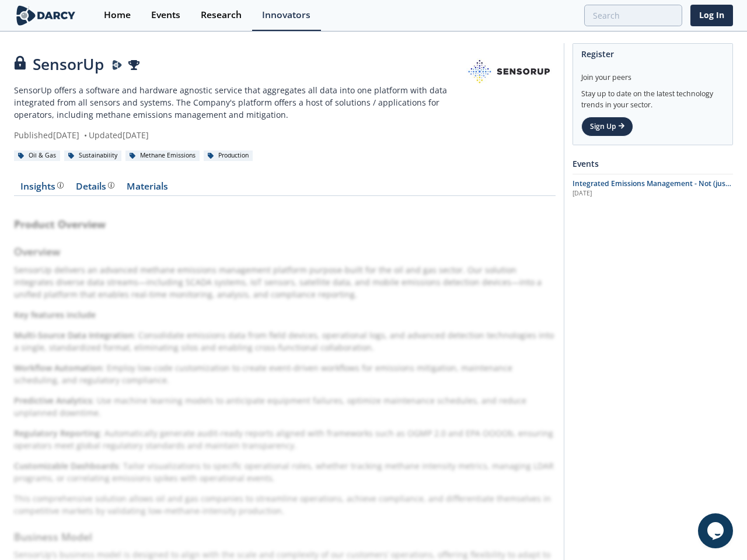 Image resolution: width=747 pixels, height=560 pixels. Describe the element at coordinates (651, 188) in the screenshot. I see `span: Integrated Emissions Management - Not (just) Detection, But Action` at that location.